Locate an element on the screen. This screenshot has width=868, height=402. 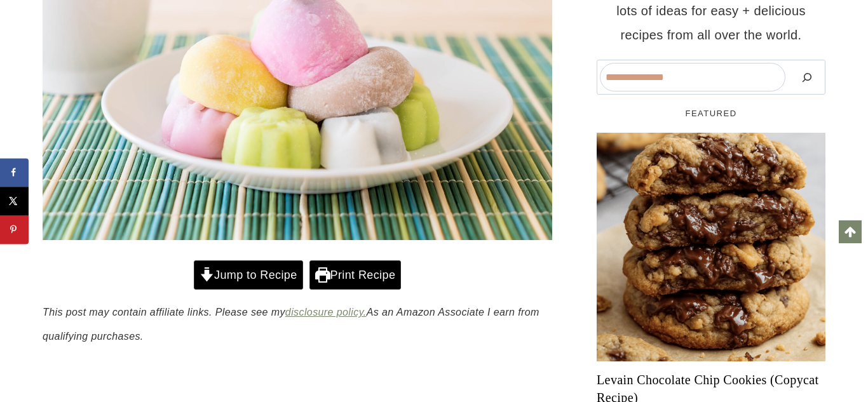
h5: FEATURED is located at coordinates (711, 114).